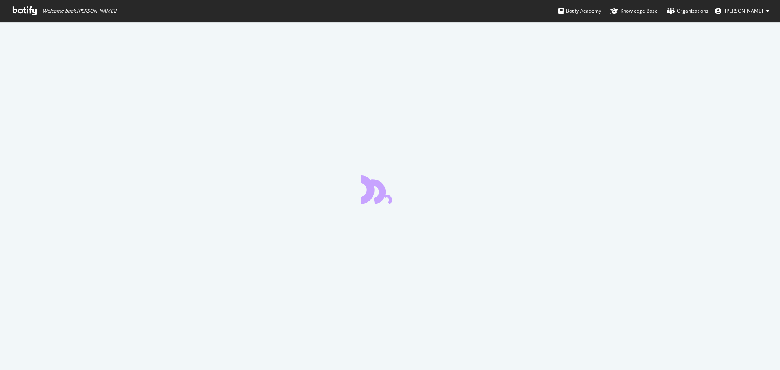  Describe the element at coordinates (687, 11) in the screenshot. I see `div: Organizations` at that location.